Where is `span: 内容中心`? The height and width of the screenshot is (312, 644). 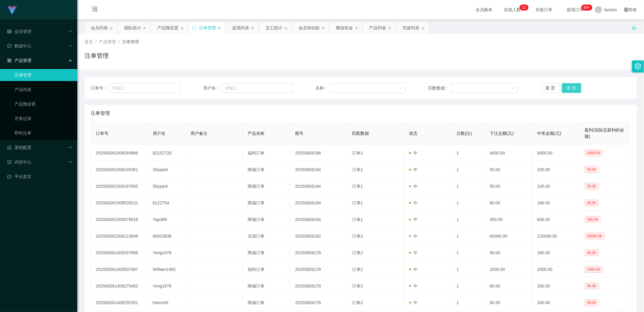 span: 内容中心 is located at coordinates (19, 162).